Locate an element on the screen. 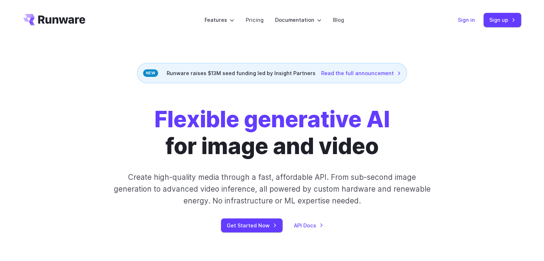 Image resolution: width=544 pixels, height=261 pixels. a: Read the full announcement is located at coordinates (361, 73).